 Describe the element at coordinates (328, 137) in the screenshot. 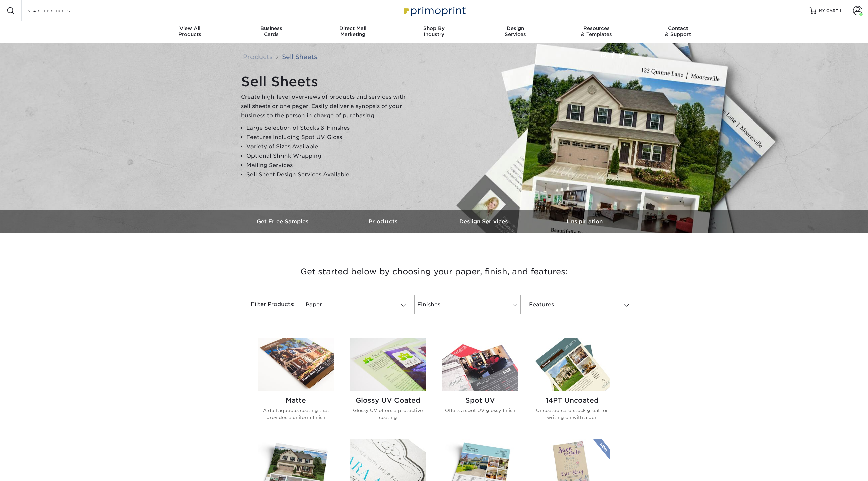

I see `li: Features Including Spot UV Gloss` at that location.